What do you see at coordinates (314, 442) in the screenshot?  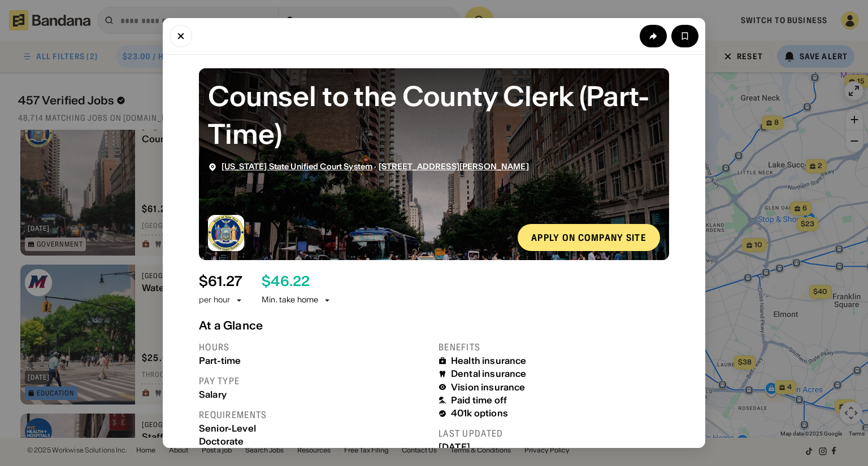 I see `div: Doctorate` at bounding box center [314, 442].